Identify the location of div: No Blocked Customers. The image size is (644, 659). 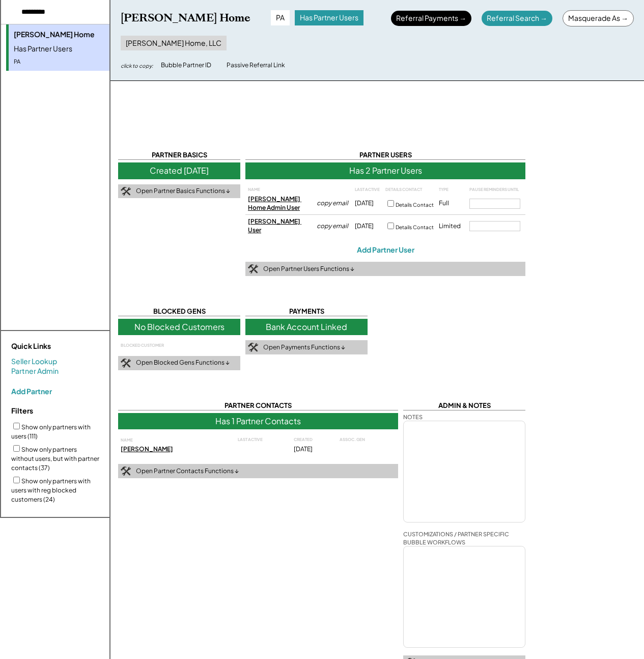
(179, 327).